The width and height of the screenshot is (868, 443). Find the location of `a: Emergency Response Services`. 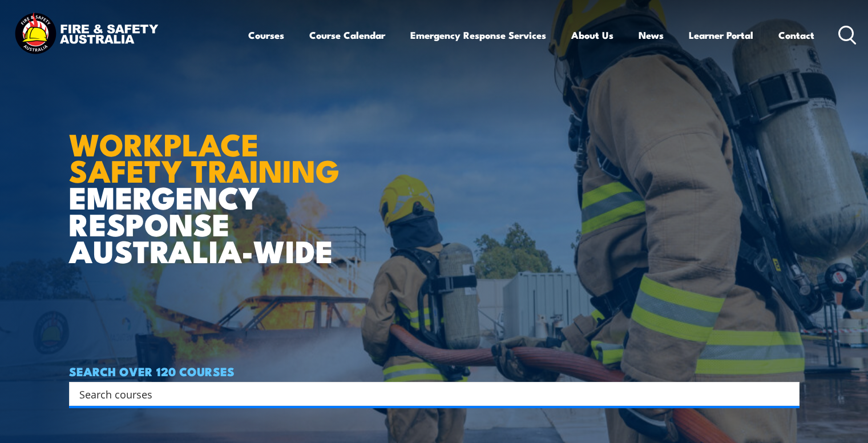

a: Emergency Response Services is located at coordinates (478, 35).